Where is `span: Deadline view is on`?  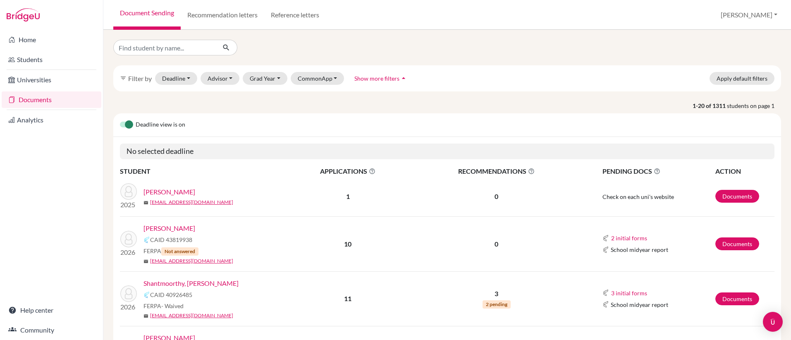 span: Deadline view is on is located at coordinates (160, 125).